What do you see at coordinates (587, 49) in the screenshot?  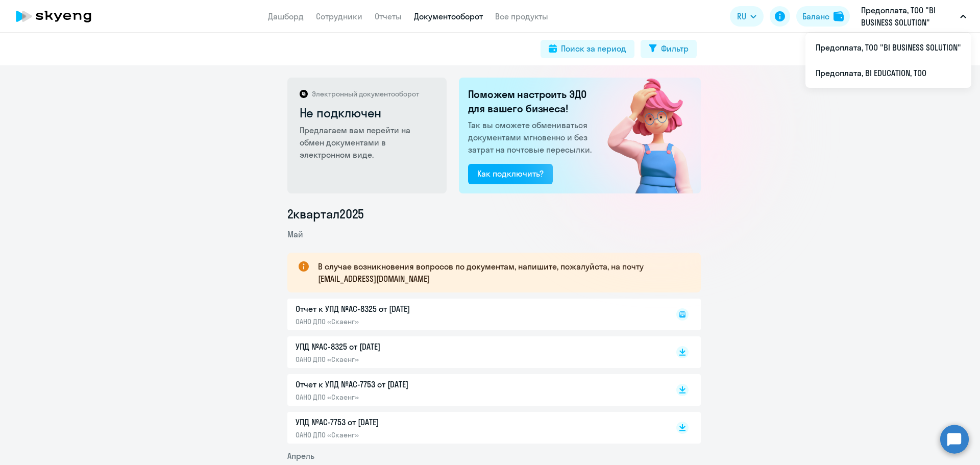 I see `button: Поиск за период` at bounding box center [587, 49].